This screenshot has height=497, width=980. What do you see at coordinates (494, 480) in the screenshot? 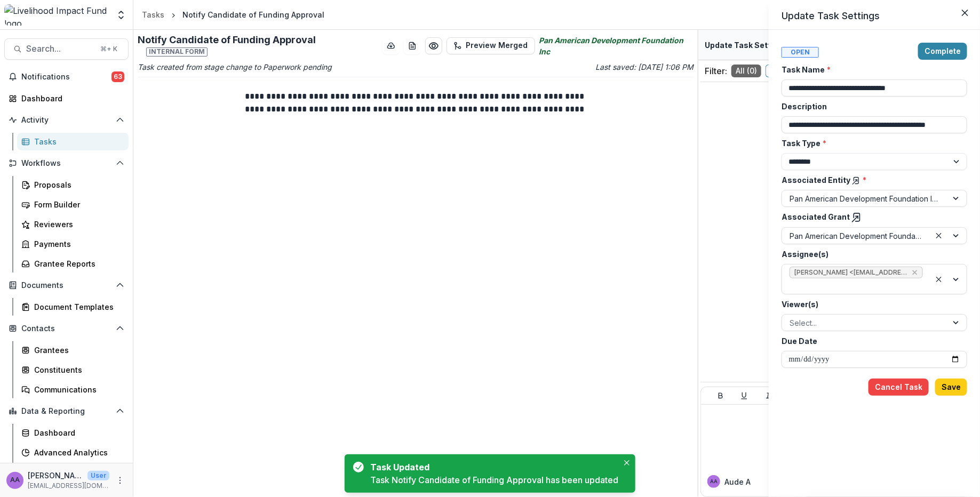
I see `div: Task Notify Candidate of Funding Approval has been updated` at bounding box center [494, 480].